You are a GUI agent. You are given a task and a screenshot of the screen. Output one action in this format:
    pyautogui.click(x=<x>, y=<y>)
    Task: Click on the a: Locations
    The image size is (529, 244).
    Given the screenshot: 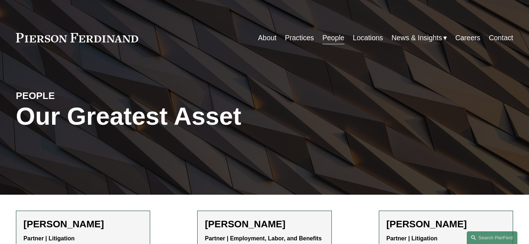 What is the action you would take?
    pyautogui.click(x=368, y=38)
    